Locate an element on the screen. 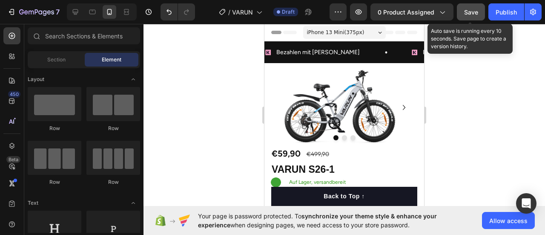  img: 2237x1678 is located at coordinates (77, 84).